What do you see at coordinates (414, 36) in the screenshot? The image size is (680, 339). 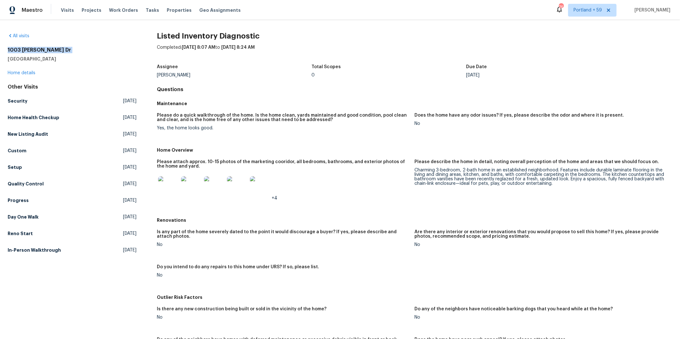 I see `h2: Listed Inventory Diagnostic` at bounding box center [414, 36].